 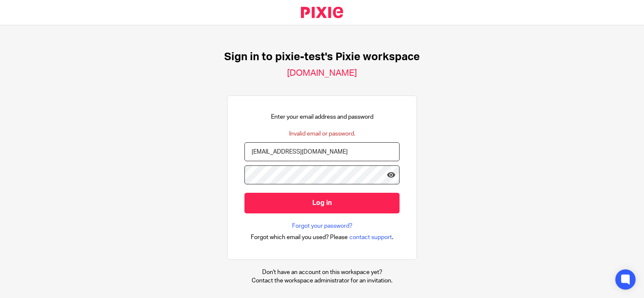 What do you see at coordinates (371, 237) in the screenshot?
I see `span: contact support` at bounding box center [371, 237].